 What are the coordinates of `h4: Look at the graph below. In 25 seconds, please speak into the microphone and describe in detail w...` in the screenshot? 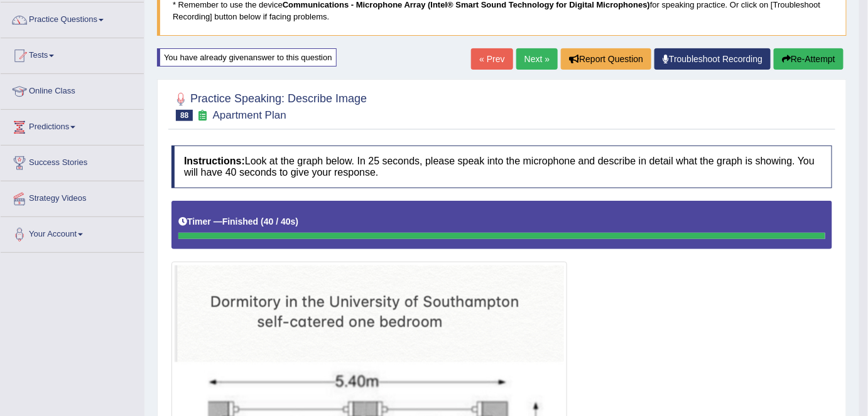 It's located at (502, 167).